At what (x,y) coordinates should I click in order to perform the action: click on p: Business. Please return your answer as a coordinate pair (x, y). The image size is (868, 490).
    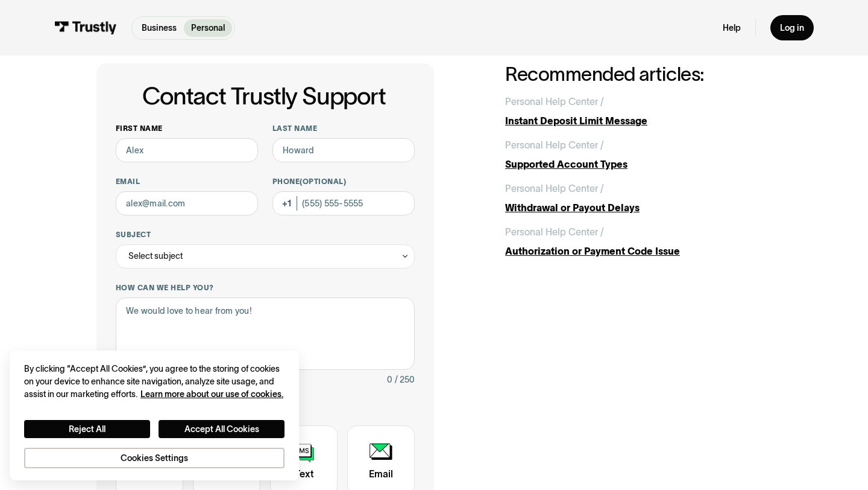
    Looking at the image, I should click on (159, 27).